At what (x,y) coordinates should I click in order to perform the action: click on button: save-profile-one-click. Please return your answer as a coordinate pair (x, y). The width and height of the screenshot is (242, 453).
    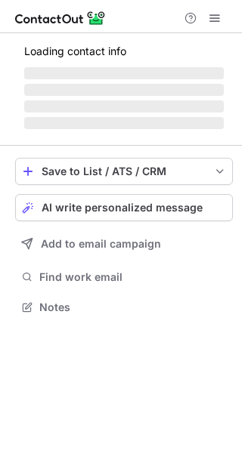
    Looking at the image, I should click on (124, 172).